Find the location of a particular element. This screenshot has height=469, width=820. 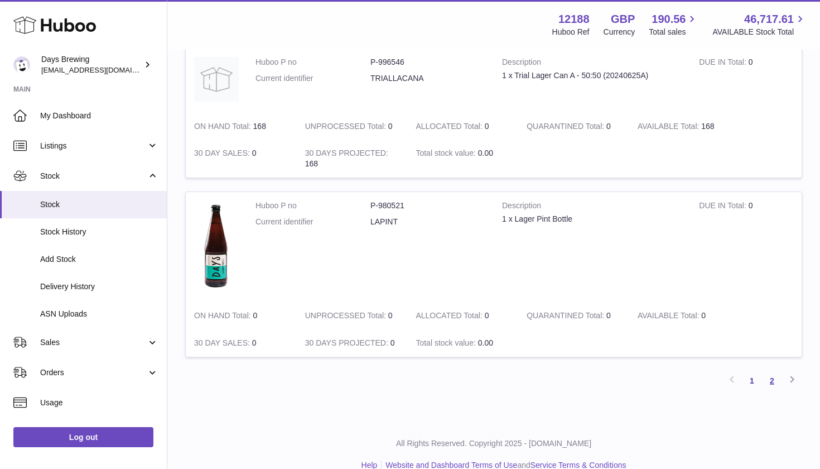

a: 2 is located at coordinates (772, 380).